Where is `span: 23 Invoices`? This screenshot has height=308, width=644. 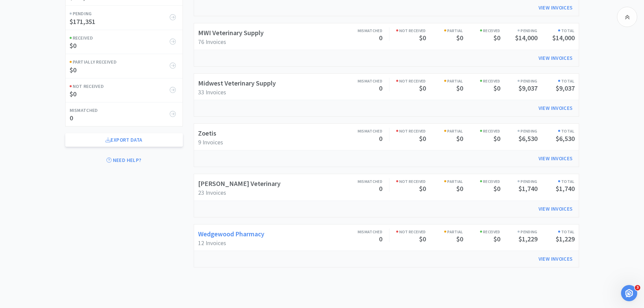
span: 23 Invoices is located at coordinates (212, 192).